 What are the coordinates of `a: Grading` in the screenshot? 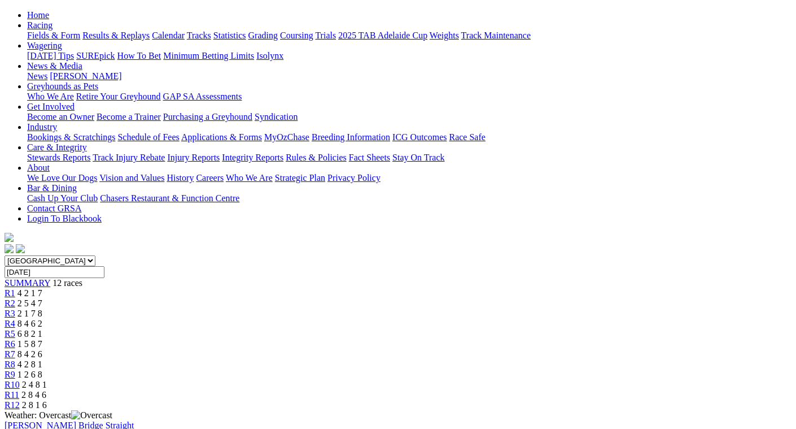 It's located at (263, 35).